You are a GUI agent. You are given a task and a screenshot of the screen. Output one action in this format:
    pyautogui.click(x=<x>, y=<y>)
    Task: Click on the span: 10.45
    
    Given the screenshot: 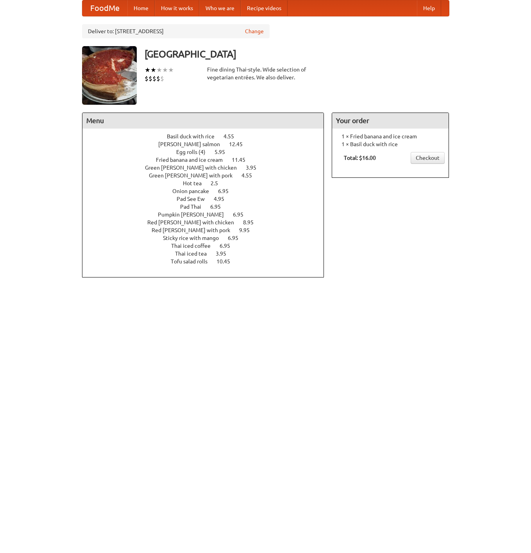 What is the action you would take?
    pyautogui.click(x=227, y=262)
    